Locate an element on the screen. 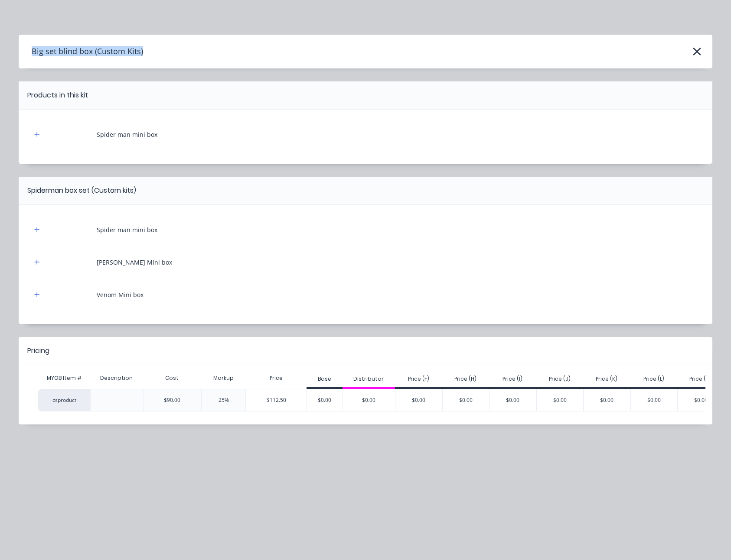  div: Spiderman box set (Custom kits) is located at coordinates (81, 191).